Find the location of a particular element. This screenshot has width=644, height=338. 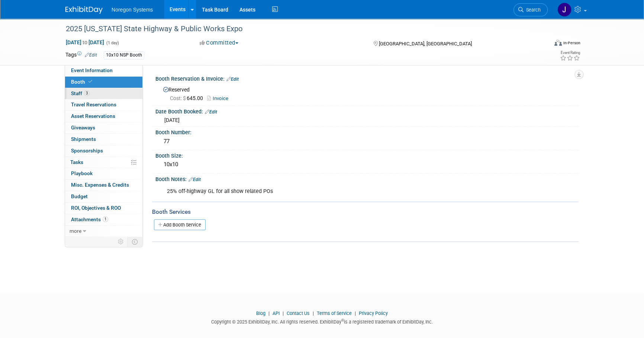

span: Travel Reservations is located at coordinates (94, 104).